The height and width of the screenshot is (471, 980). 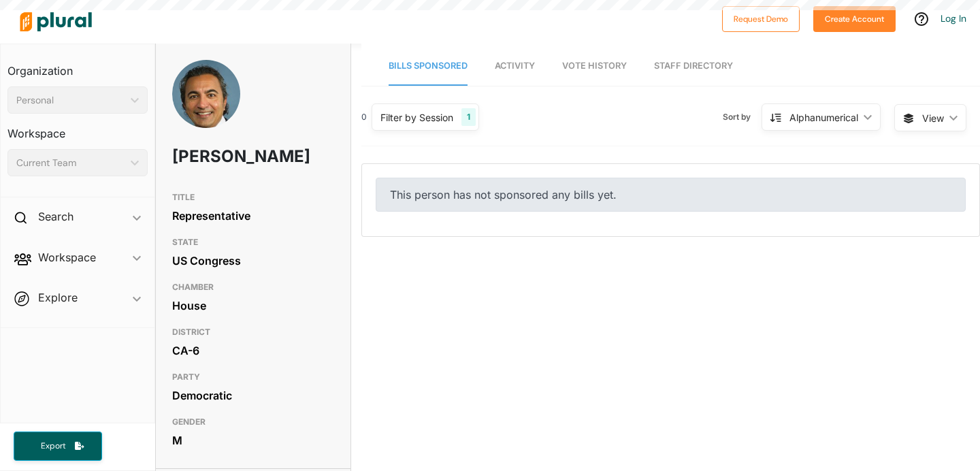 I want to click on span: Export, so click(x=53, y=446).